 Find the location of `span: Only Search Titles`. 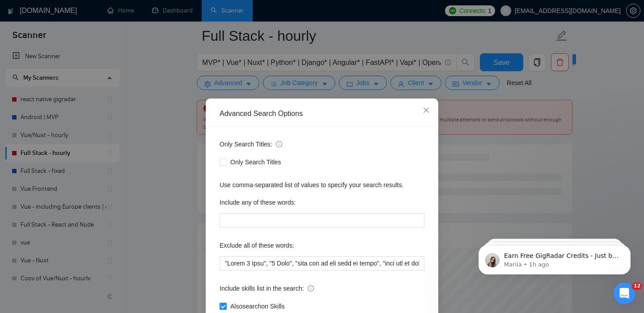

span: Only Search Titles is located at coordinates (256, 162).